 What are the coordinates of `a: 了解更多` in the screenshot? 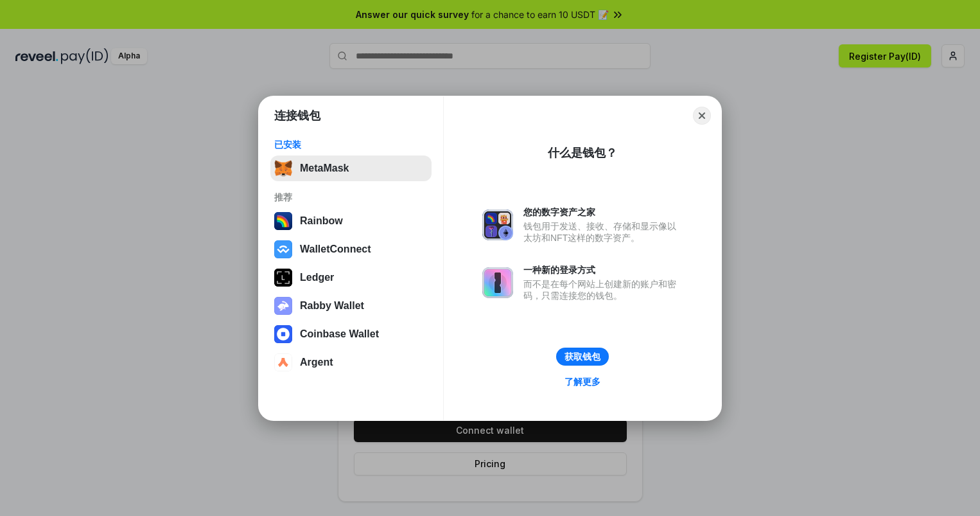 It's located at (582, 382).